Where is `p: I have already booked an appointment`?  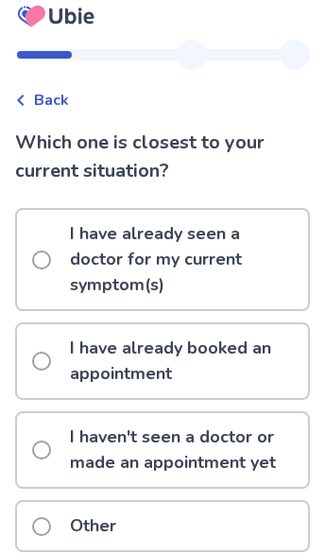 p: I have already booked an appointment is located at coordinates (184, 361).